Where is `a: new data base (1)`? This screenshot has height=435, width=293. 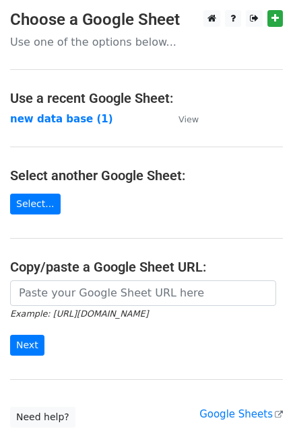
a: new data base (1) is located at coordinates (61, 119).